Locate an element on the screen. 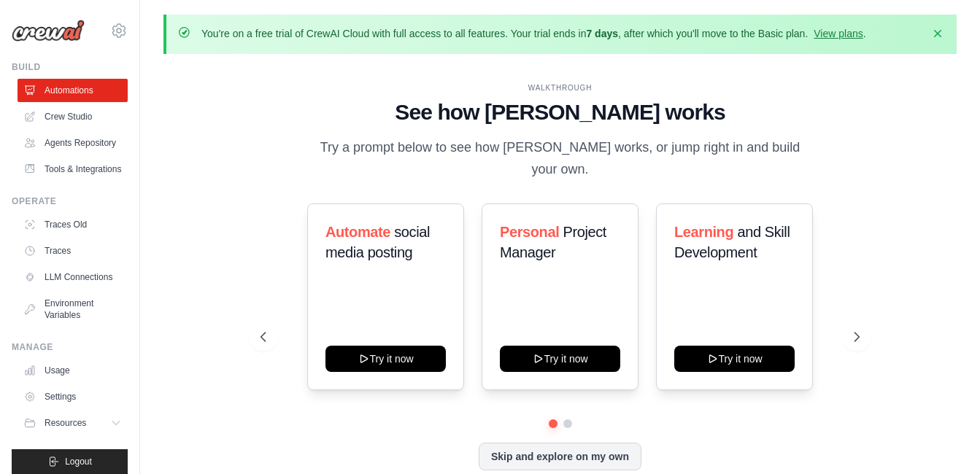  span: Project Manager is located at coordinates (553, 242).